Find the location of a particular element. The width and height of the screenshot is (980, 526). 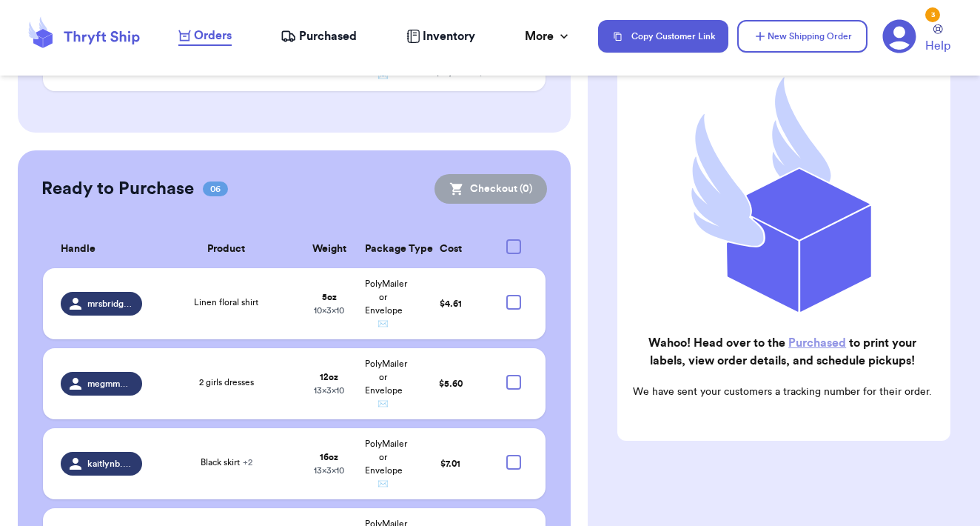

span: Handle is located at coordinates (77, 249).